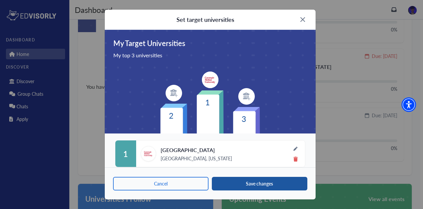 This screenshot has height=209, width=423. Describe the element at coordinates (209, 43) in the screenshot. I see `span: My Target Universities` at that location.